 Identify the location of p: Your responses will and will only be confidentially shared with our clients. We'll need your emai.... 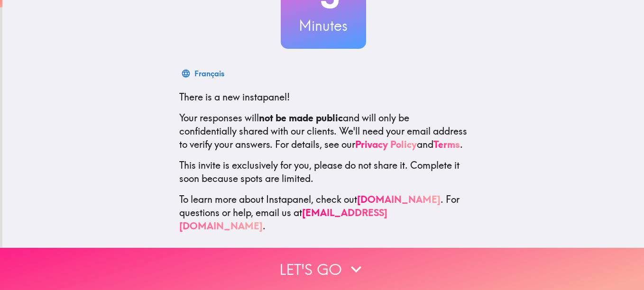
(323, 132).